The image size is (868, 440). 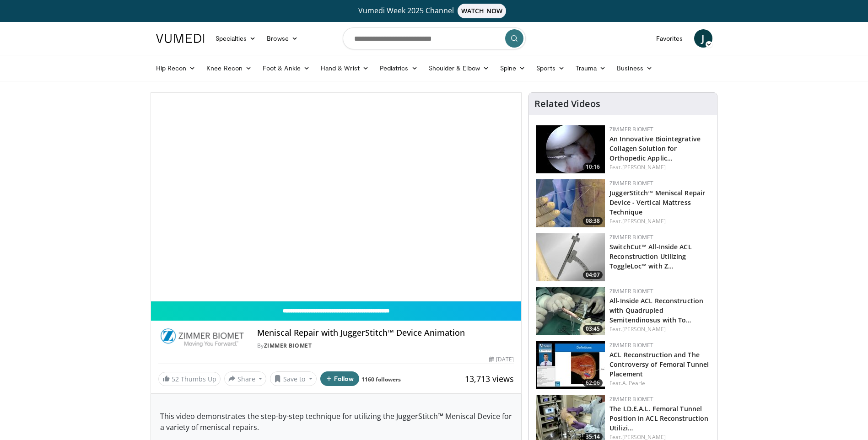 What do you see at coordinates (571, 311) in the screenshot?
I see `img: 1d142664-2125-4bd9-a0af-507d166b9cfa.150x105_q85_crop-smart_upscale.jpg` at bounding box center [571, 311].